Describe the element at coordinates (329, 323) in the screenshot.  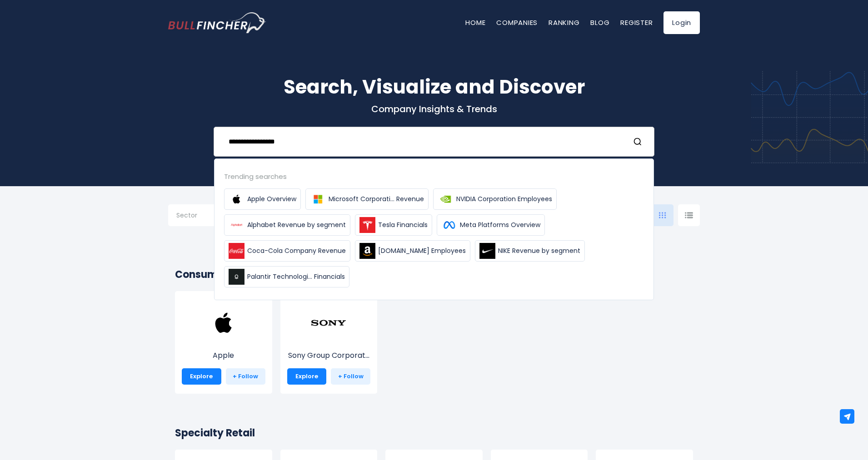
I see `img: SONY.png` at that location.